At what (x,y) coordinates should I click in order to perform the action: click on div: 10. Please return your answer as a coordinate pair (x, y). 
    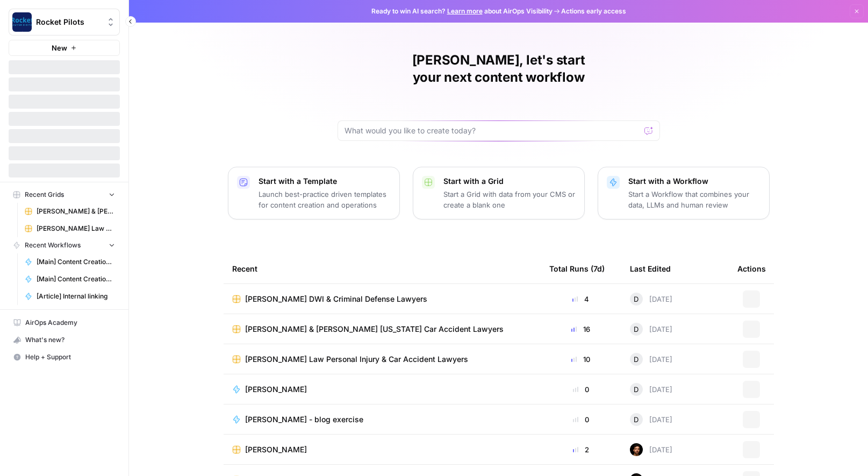
    Looking at the image, I should click on (581, 359).